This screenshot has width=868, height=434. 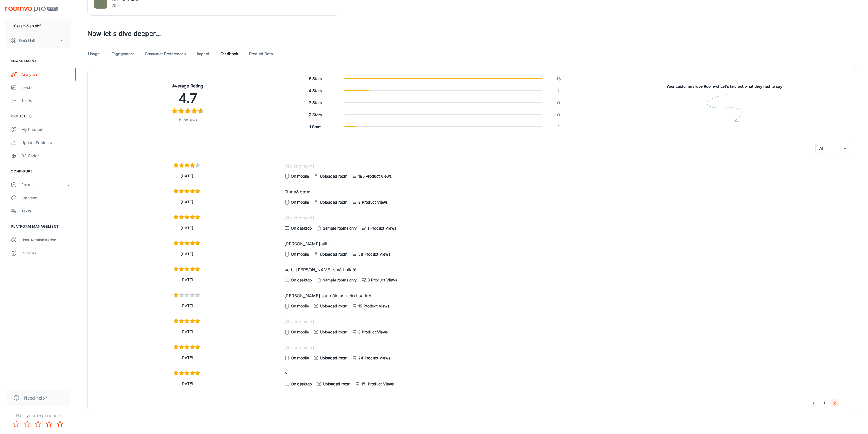 What do you see at coordinates (27, 424) in the screenshot?
I see `button: Rate 2 star` at bounding box center [27, 424].